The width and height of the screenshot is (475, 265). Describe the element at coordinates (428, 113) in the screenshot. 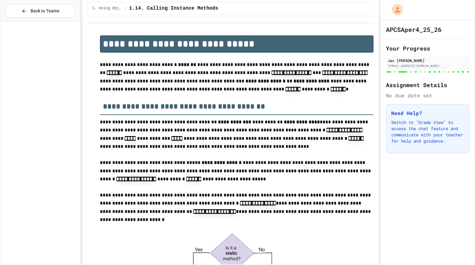

I see `h3: Need Help?` at that location.